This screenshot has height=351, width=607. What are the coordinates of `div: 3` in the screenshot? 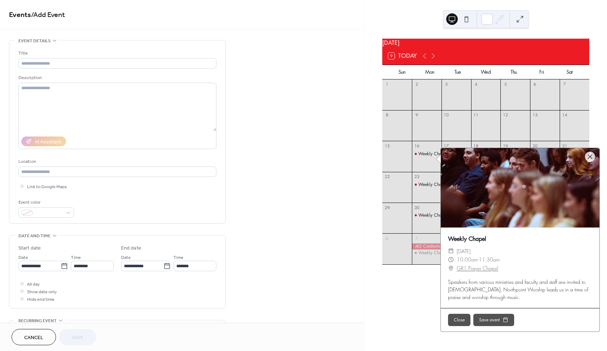 It's located at (446, 84).